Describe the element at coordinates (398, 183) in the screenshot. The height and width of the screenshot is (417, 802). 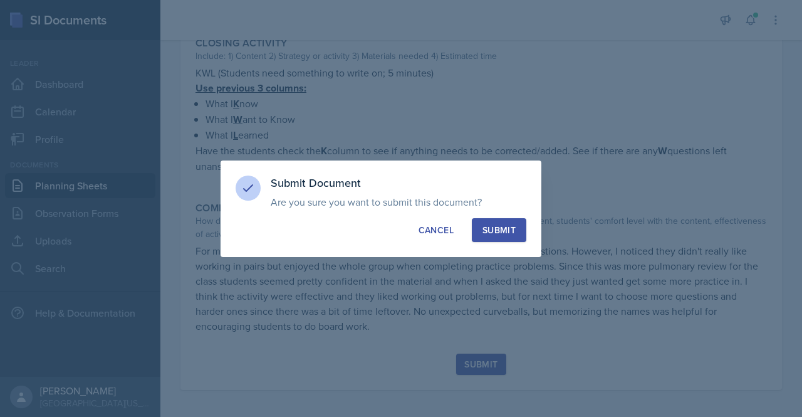
I see `h3: Submit Document` at that location.